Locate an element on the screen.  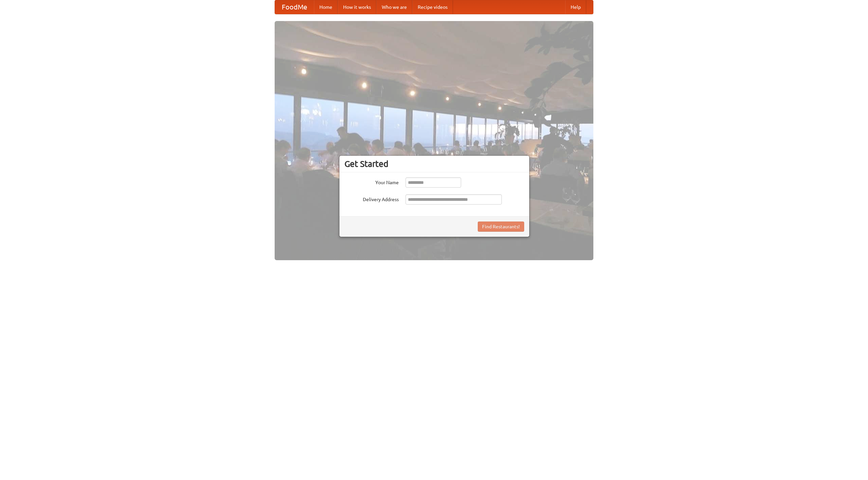
a: Home is located at coordinates (326, 7).